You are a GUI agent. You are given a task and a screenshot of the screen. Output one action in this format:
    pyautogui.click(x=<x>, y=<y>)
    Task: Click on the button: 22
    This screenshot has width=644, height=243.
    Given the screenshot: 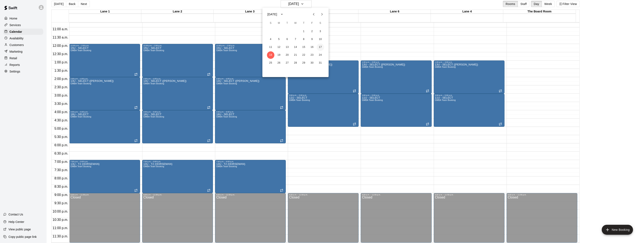 What is the action you would take?
    pyautogui.click(x=304, y=55)
    